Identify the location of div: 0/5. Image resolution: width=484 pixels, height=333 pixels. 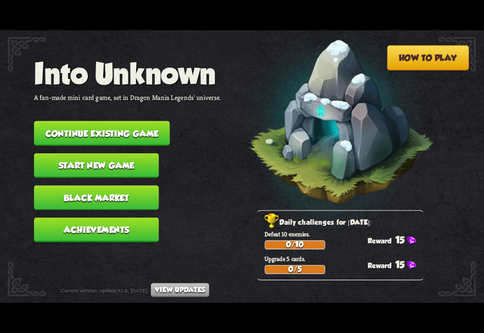
(295, 270).